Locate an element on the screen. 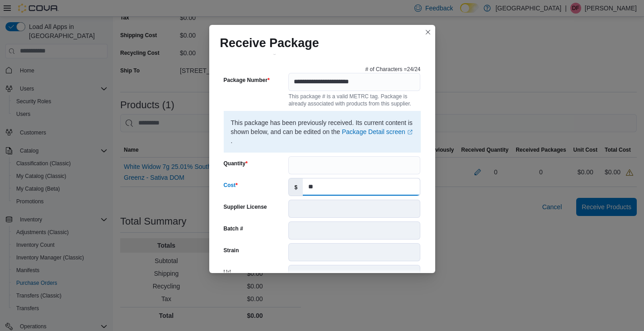  a: Package Detail screenExternal link is located at coordinates (377, 132).